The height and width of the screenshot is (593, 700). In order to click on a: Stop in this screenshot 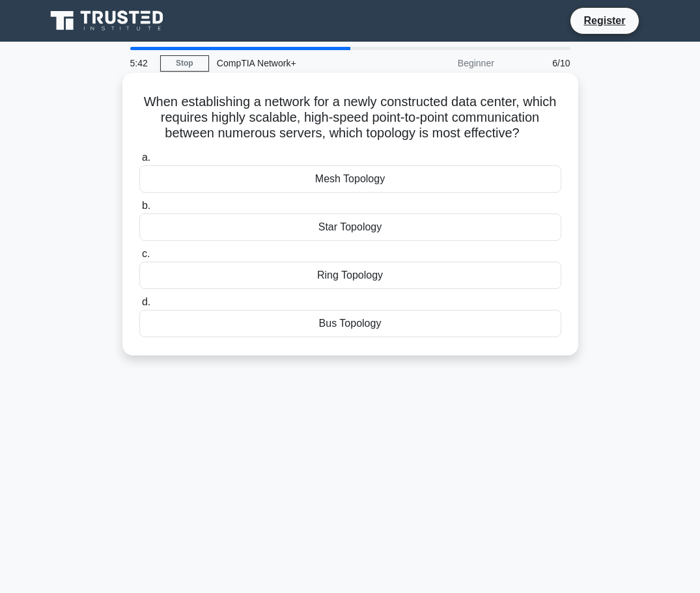, I will do `click(184, 63)`.